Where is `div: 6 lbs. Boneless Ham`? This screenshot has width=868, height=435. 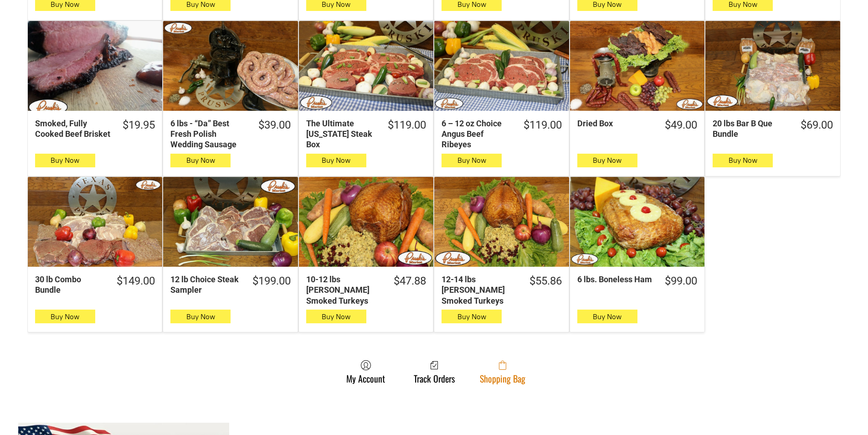 div: 6 lbs. Boneless Ham is located at coordinates (616, 279).